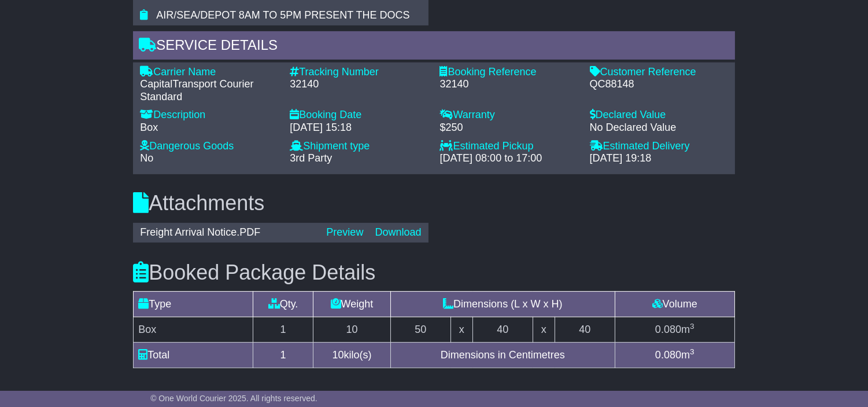 This screenshot has width=868, height=407. I want to click on td: kilo(s), so click(352, 355).